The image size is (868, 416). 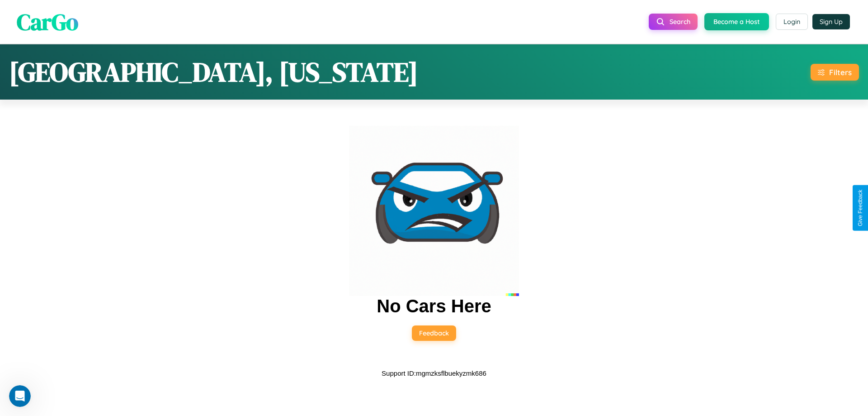 What do you see at coordinates (680, 22) in the screenshot?
I see `span: Search` at bounding box center [680, 22].